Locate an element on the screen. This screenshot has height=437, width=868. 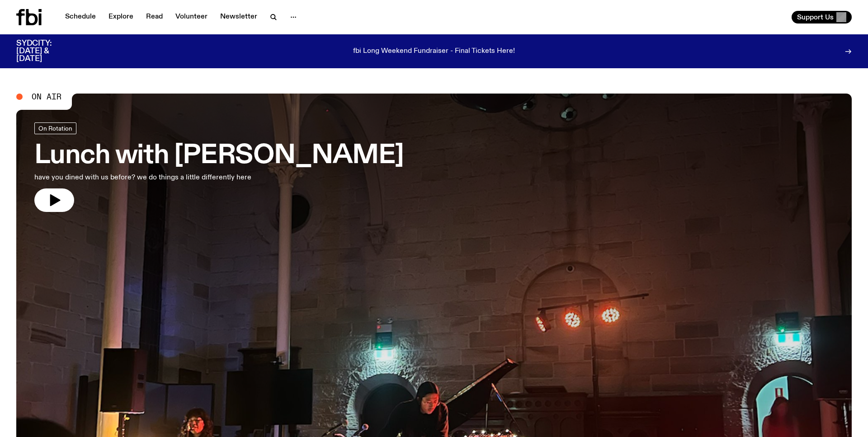
a: Schedule is located at coordinates (81, 17).